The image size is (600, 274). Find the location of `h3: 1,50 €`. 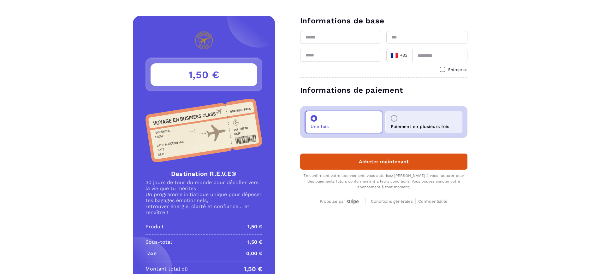

h3: 1,50 € is located at coordinates (204, 75).